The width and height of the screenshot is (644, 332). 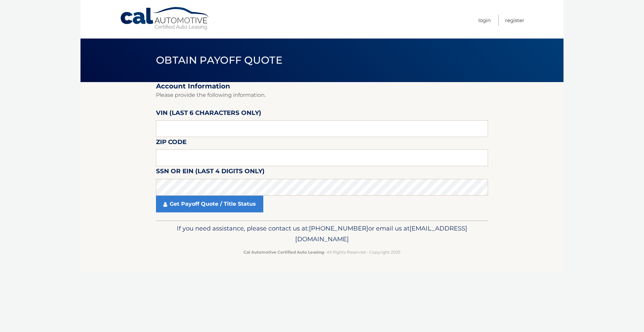 I want to click on h2: Account Information, so click(x=322, y=86).